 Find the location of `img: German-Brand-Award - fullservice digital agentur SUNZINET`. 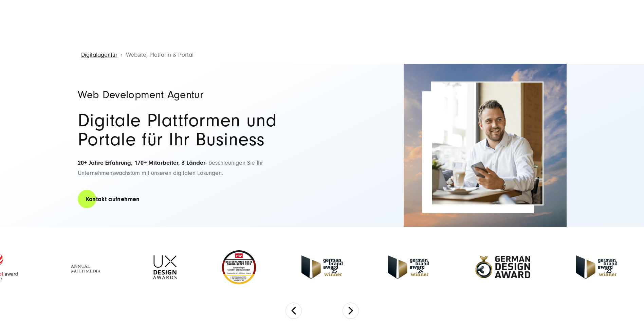

img: German-Brand-Award - fullservice digital agentur SUNZINET is located at coordinates (409, 267).